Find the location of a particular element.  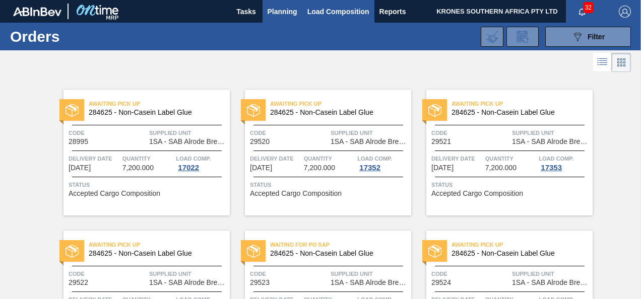

span: 06/20/2025 is located at coordinates (80, 168).